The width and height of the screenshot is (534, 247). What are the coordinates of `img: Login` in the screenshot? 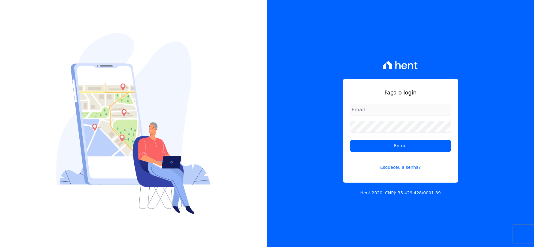 It's located at (133, 123).